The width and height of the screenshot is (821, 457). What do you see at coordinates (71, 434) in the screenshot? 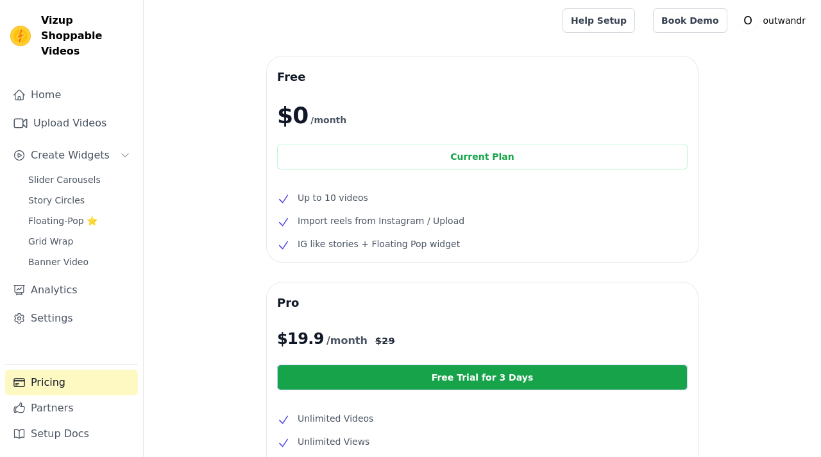
I see `a: Setup Docs` at bounding box center [71, 434].